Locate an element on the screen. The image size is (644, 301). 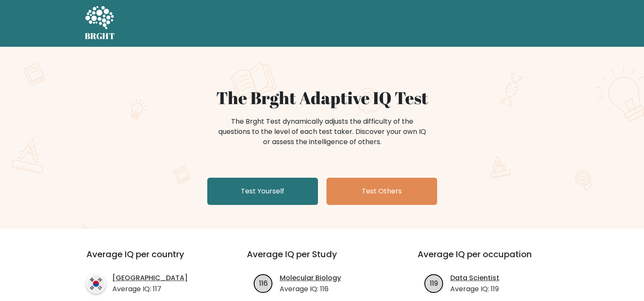
a: BRGHT is located at coordinates (100, 23).